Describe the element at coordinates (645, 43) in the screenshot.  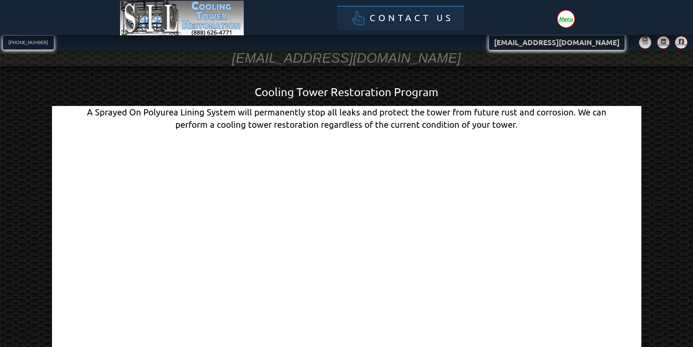
I see `span: RDP` at that location.